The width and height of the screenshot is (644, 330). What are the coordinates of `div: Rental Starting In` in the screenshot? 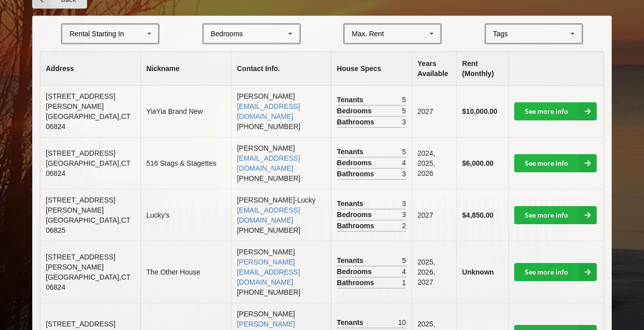 It's located at (97, 34).